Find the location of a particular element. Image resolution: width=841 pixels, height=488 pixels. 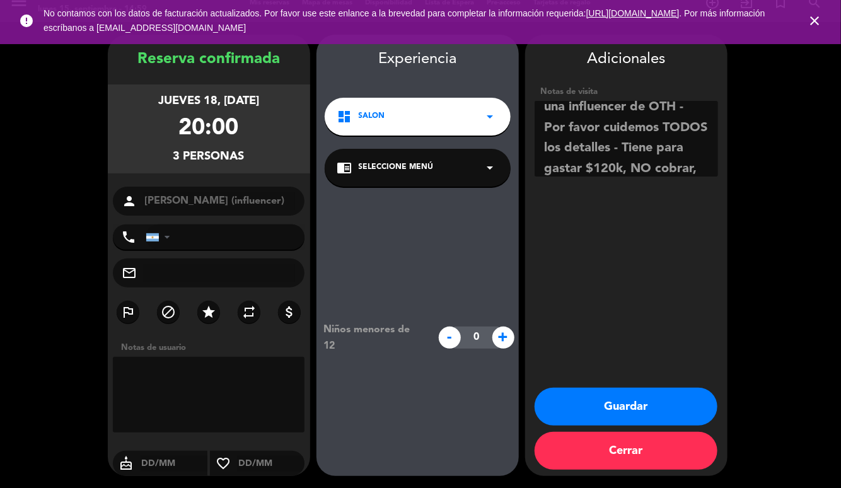

div: 20:00 is located at coordinates (209, 129).